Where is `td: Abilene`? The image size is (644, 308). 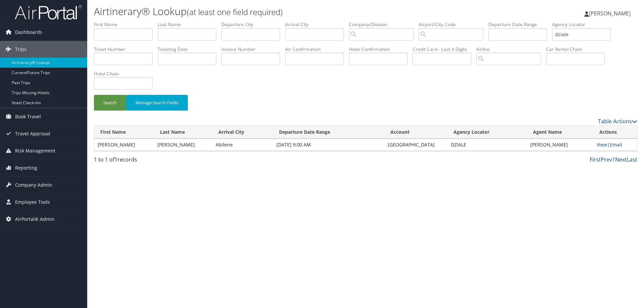
td: Abilene is located at coordinates (243, 145).